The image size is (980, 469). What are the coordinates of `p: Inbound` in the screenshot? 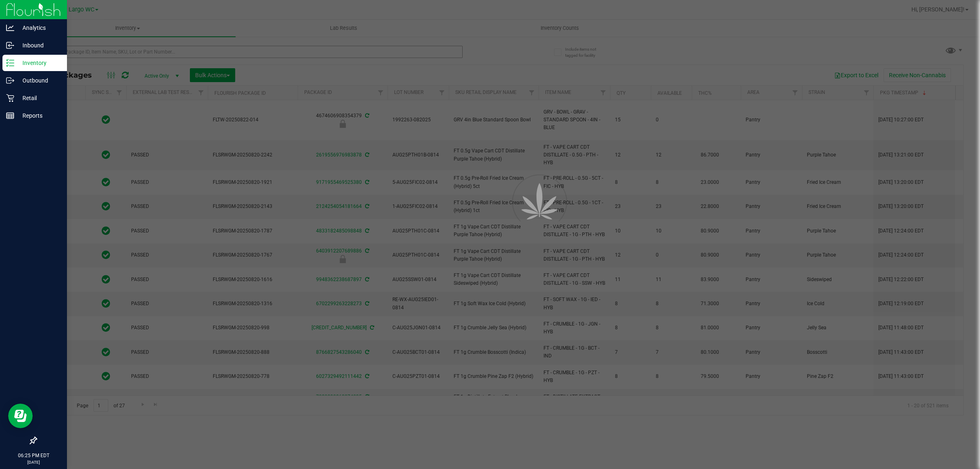 It's located at (38, 45).